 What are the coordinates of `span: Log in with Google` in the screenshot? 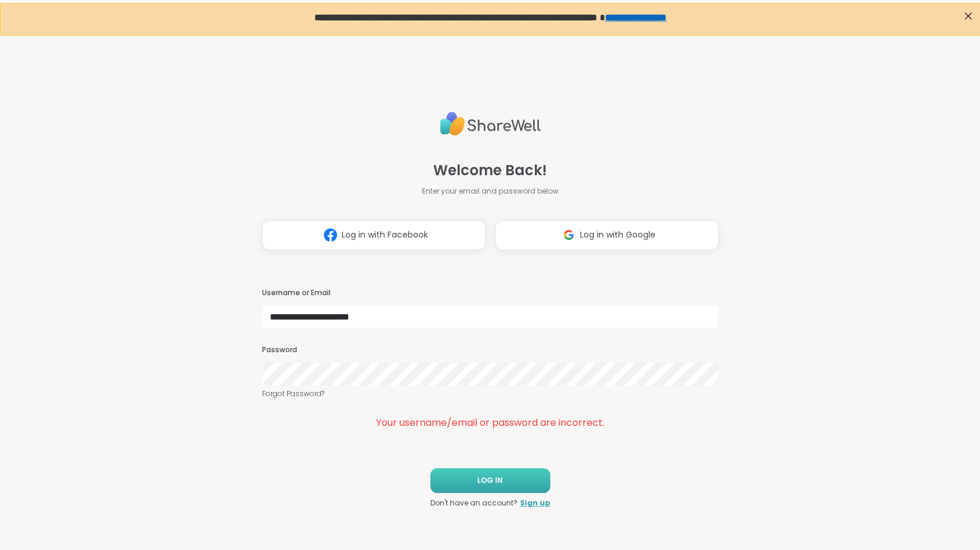 It's located at (618, 235).